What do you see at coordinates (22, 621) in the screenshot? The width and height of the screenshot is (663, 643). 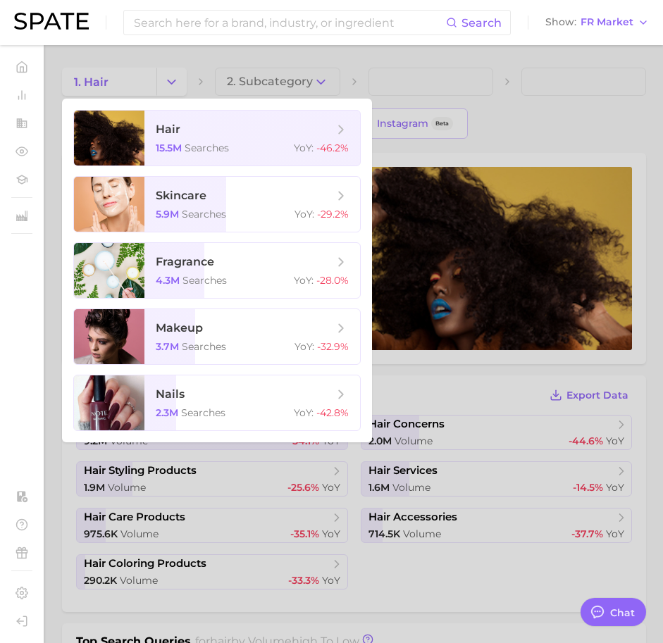 I see `a: Log out. Currently logged in as Pro User with e-mail spate.pro@test.test.` at bounding box center [22, 621].